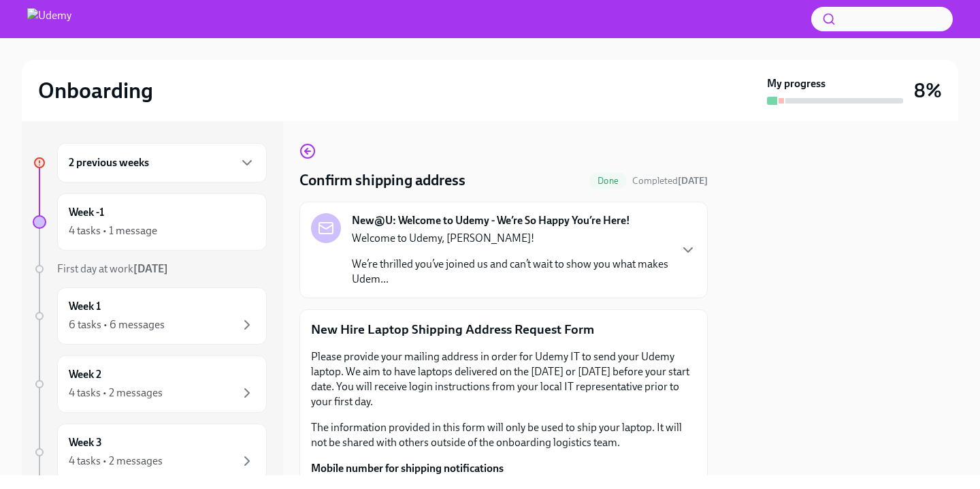  Describe the element at coordinates (85, 443) in the screenshot. I see `h6: Week 3` at that location.